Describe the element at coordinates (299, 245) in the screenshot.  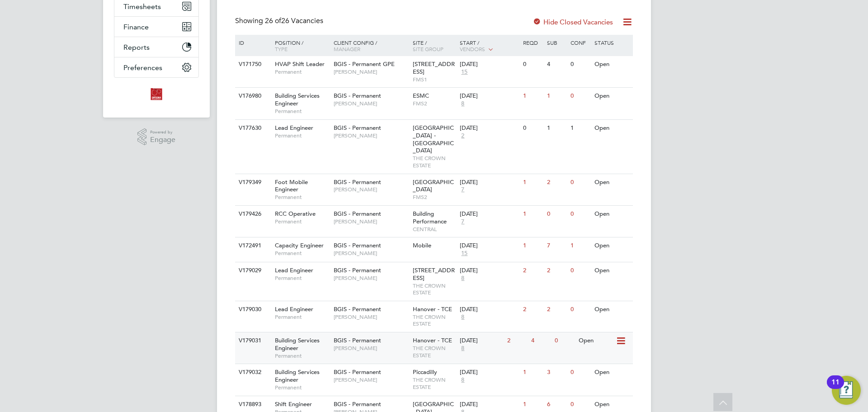
I see `span: Capacity Engineer` at that location.